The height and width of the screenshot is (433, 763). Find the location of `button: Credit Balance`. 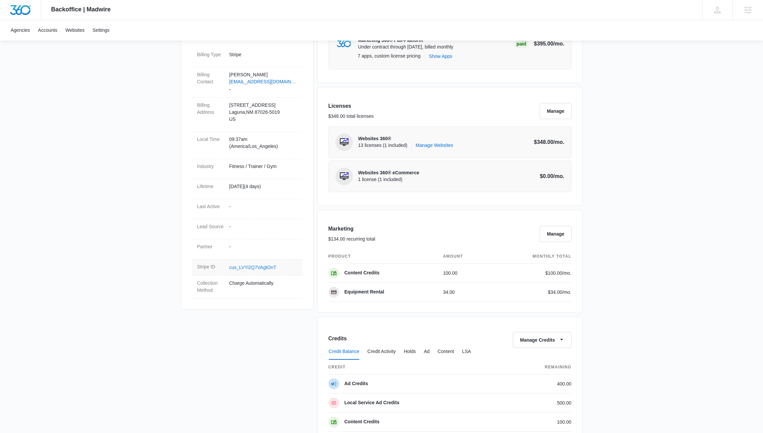

button: Credit Balance is located at coordinates (344, 352).